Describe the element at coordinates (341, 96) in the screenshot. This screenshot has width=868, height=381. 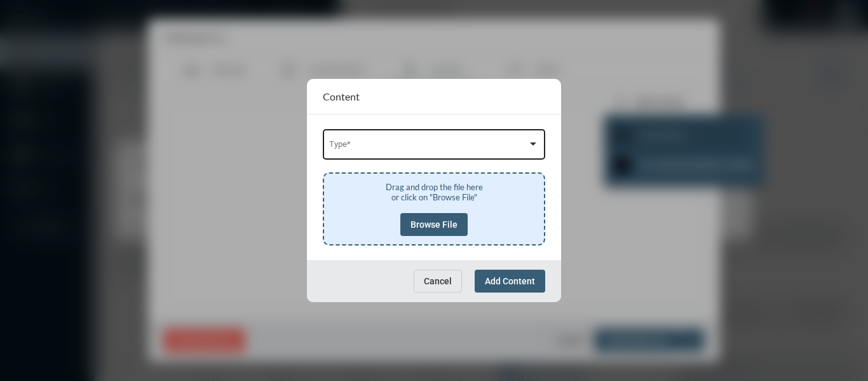
I see `h2: Content` at that location.